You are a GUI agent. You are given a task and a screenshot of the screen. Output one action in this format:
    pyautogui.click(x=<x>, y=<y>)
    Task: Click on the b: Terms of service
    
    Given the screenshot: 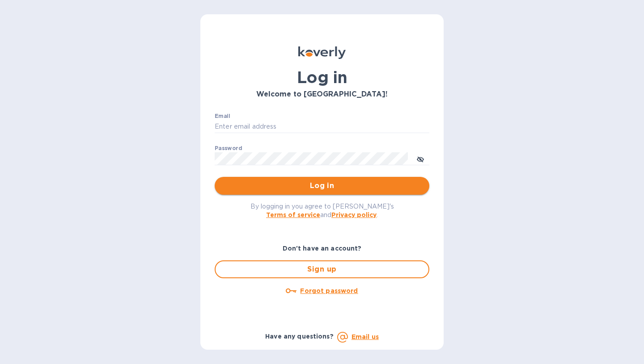 What is the action you would take?
    pyautogui.click(x=293, y=215)
    